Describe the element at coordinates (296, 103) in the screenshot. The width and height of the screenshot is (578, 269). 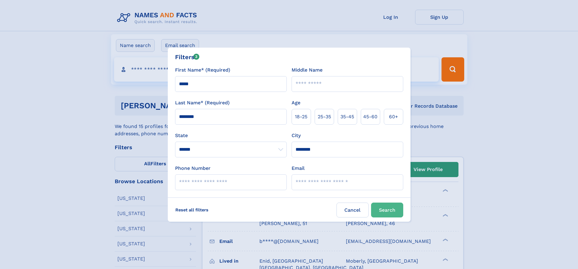
I see `label: Age` at that location.